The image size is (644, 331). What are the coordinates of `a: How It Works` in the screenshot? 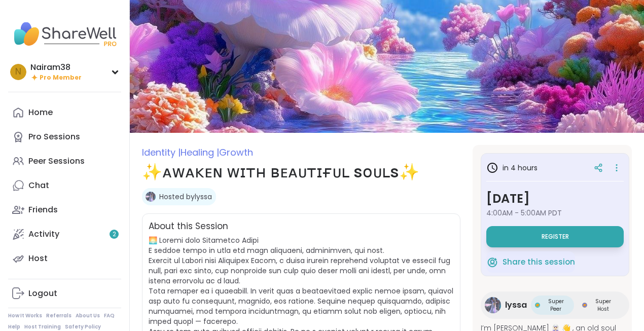 It's located at (25, 316).